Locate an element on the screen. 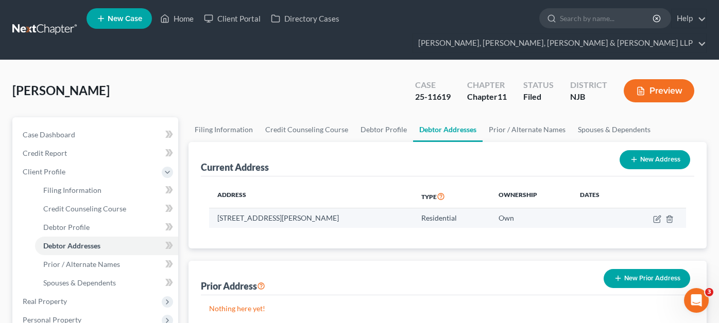 This screenshot has height=323, width=719. div: District is located at coordinates (589, 85).